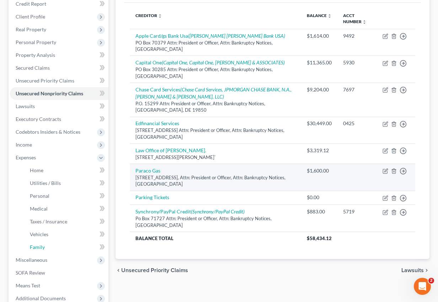  I want to click on span: 2, so click(431, 280).